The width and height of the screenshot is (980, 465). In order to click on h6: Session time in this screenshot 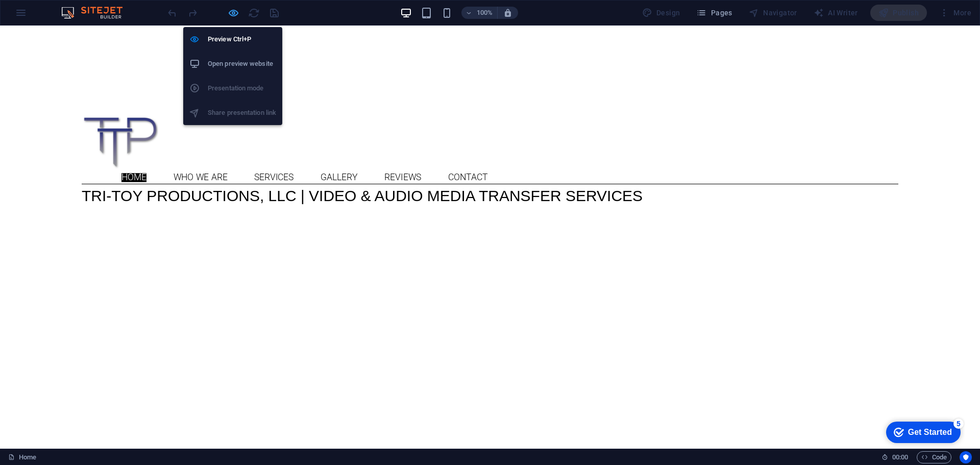, I will do `click(895, 457)`.